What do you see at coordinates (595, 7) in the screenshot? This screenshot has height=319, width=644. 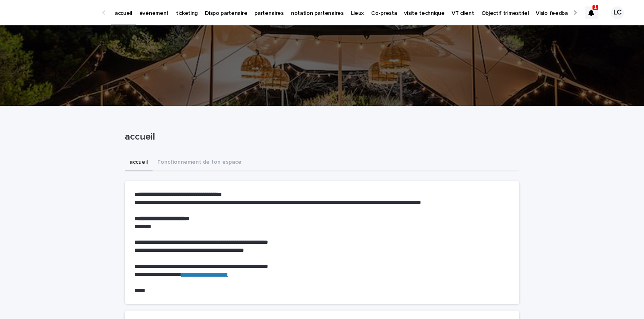 I see `p: 1` at bounding box center [595, 7].